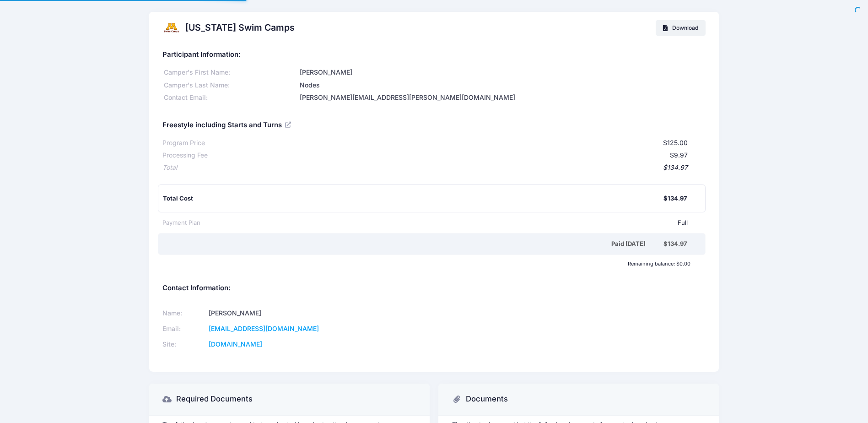  I want to click on h5: Freestyle including Starts and Turns, so click(227, 126).